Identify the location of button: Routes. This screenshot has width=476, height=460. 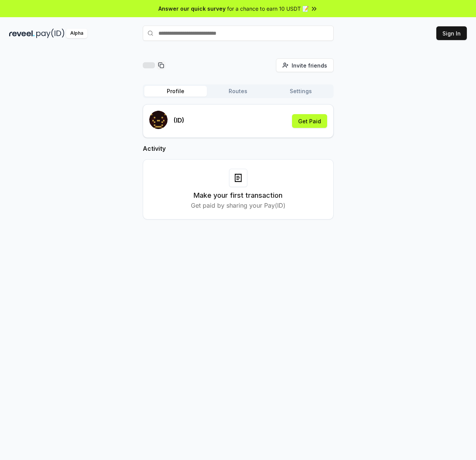
(238, 91).